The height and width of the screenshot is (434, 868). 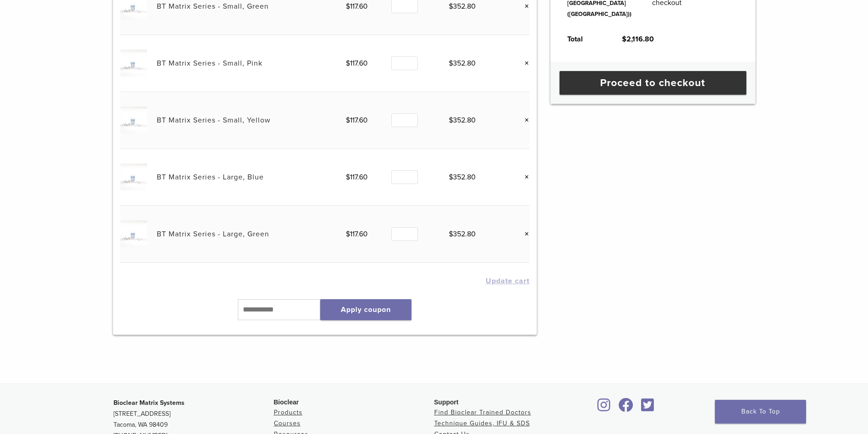 What do you see at coordinates (149, 403) in the screenshot?
I see `strong: Bioclear Matrix Systems` at bounding box center [149, 403].